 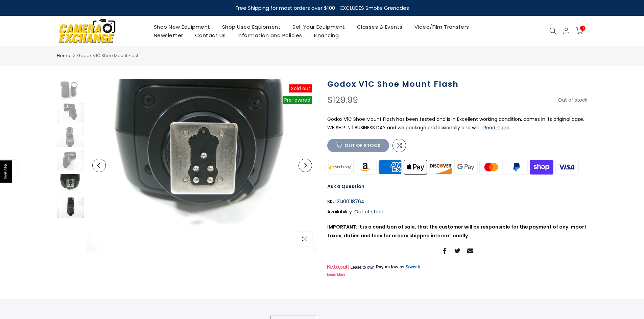 What do you see at coordinates (99, 165) in the screenshot?
I see `button: Previous` at bounding box center [99, 165].